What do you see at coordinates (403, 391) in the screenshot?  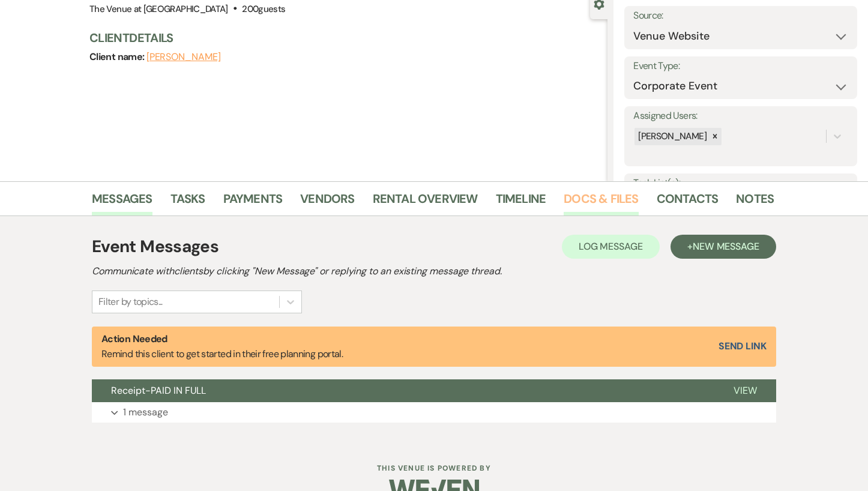 I see `button: Receipt-PAID IN FULL` at bounding box center [403, 391].